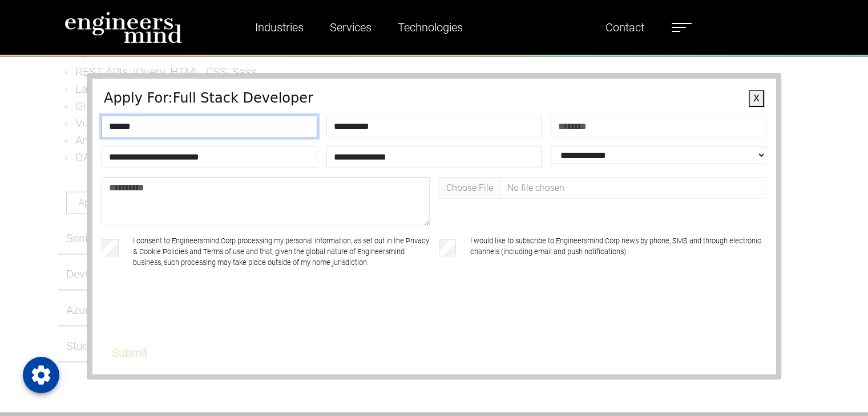 The image size is (868, 416). Describe the element at coordinates (123, 27) in the screenshot. I see `img: logo` at that location.